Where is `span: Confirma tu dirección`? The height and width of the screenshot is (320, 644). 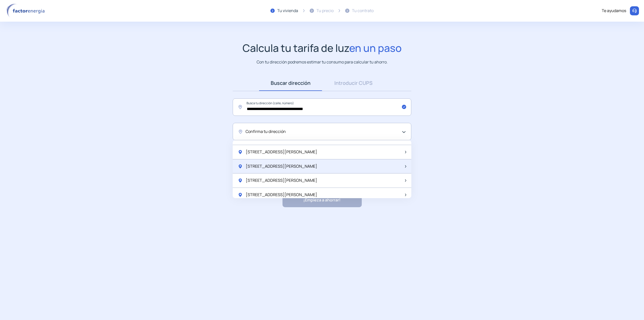
span: Confirma tu dirección is located at coordinates (266, 132).